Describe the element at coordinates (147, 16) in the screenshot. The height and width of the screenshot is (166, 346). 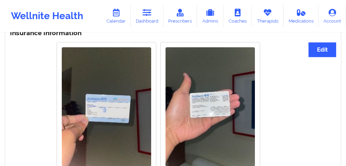
I see `a: Dashboard` at that location.